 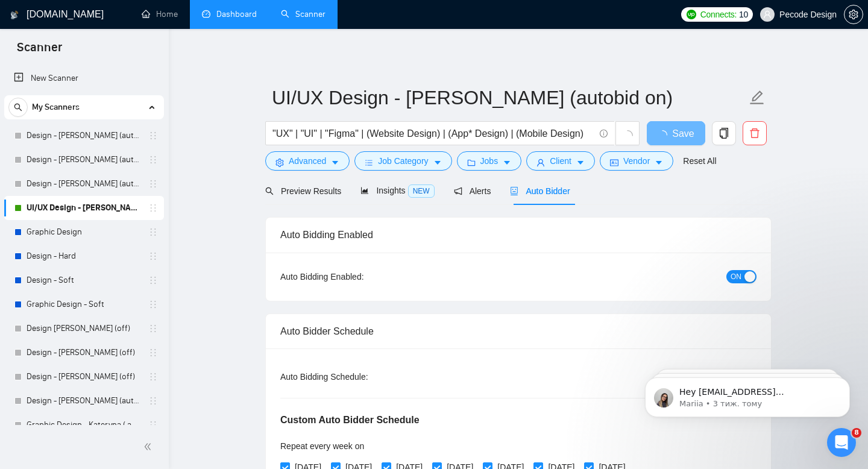 I want to click on a: Design - Soft, so click(x=84, y=280).